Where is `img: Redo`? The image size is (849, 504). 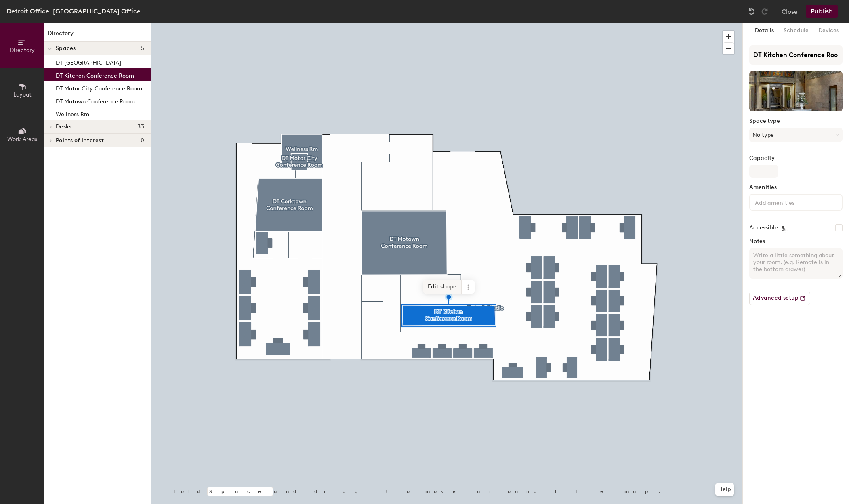
img: Redo is located at coordinates (765, 11).